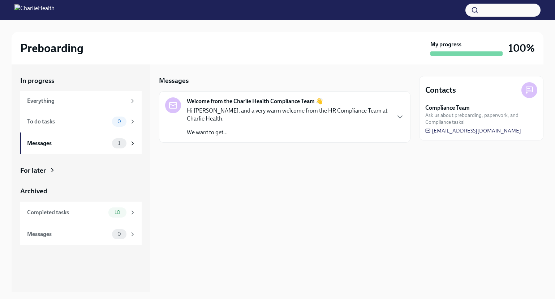  I want to click on span: 10, so click(117, 212).